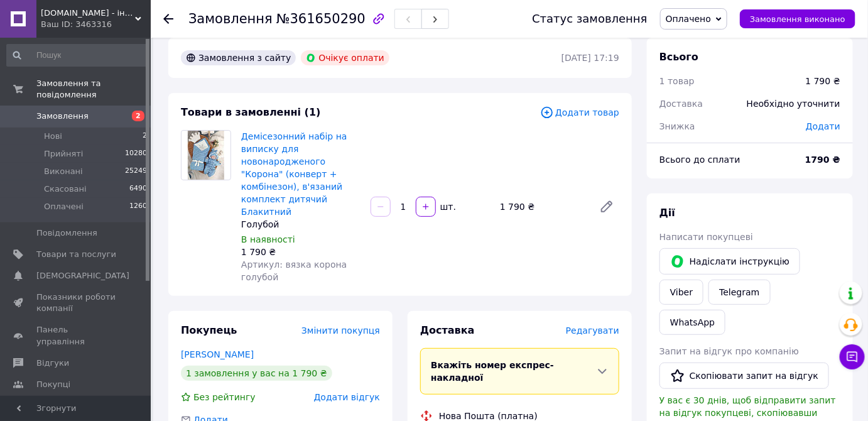 This screenshot has width=868, height=421. I want to click on span: Виконані, so click(63, 171).